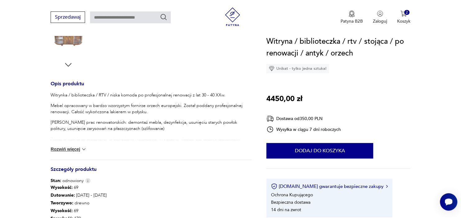 The width and height of the screenshot is (461, 218). Describe the element at coordinates (380, 17) in the screenshot. I see `button: Zaloguj` at that location.